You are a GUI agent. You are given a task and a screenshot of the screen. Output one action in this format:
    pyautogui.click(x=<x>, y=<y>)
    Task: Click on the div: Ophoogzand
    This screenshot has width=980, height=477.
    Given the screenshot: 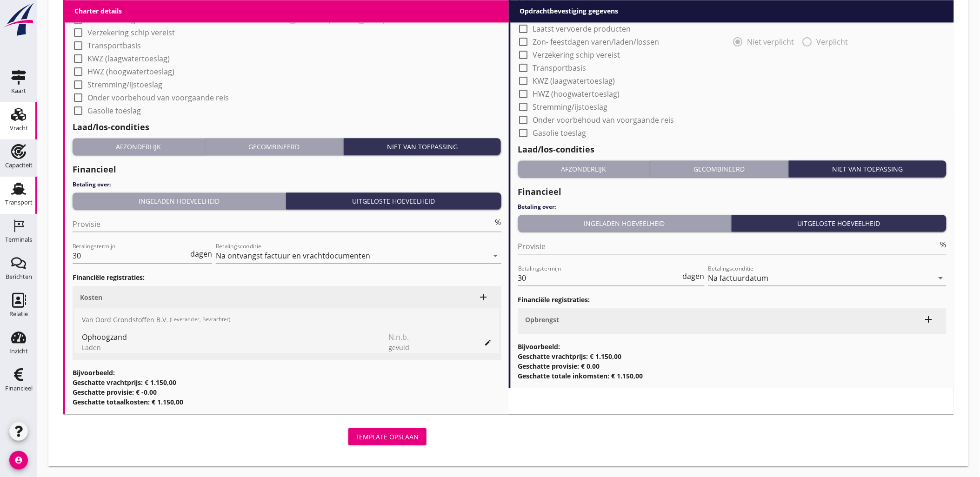 What is the action you would take?
    pyautogui.click(x=210, y=337)
    